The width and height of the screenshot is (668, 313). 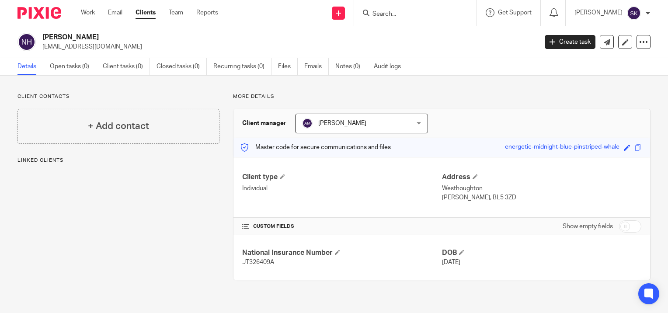 What do you see at coordinates (342, 177) in the screenshot?
I see `h4: Client type` at bounding box center [342, 177].